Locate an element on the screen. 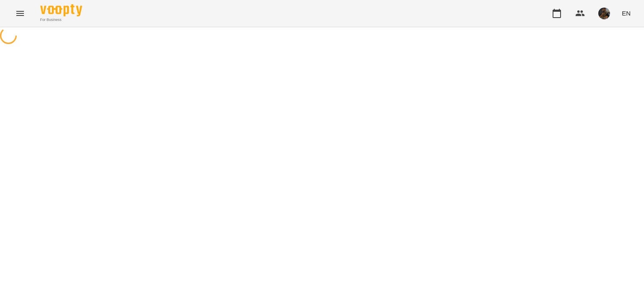  img: Voopty Logo is located at coordinates (61, 10).